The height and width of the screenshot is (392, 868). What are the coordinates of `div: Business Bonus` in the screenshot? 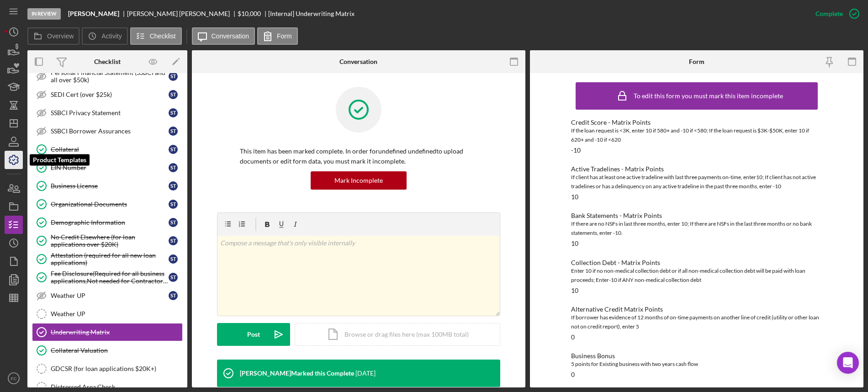 It's located at (697, 356).